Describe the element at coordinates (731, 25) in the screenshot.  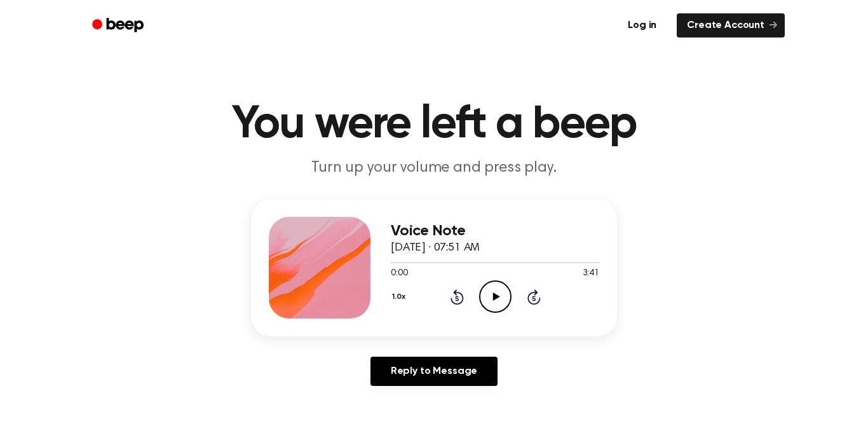
I see `a: Create Account` at that location.